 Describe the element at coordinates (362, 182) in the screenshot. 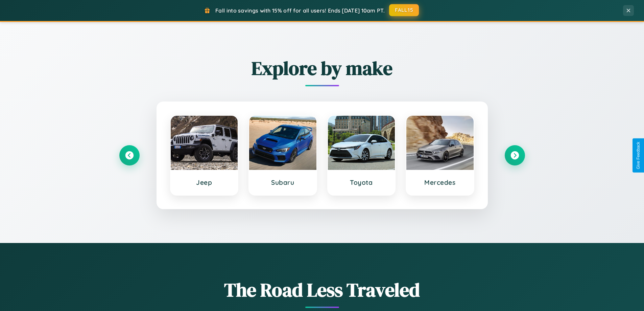

I see `h3: Toyota` at that location.